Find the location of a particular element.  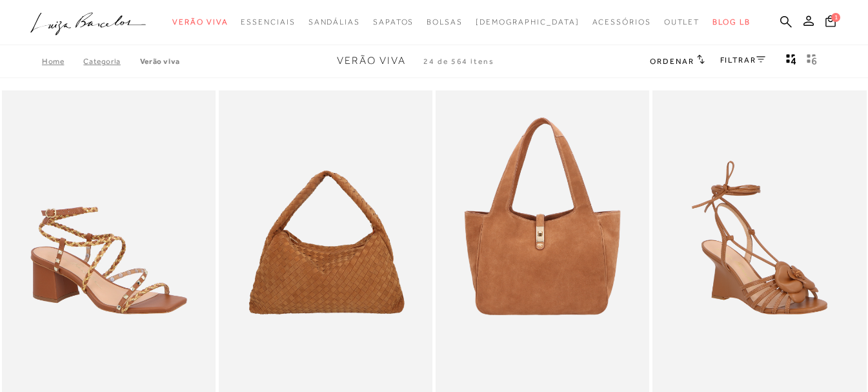

span: Sandálias is located at coordinates (334, 22).